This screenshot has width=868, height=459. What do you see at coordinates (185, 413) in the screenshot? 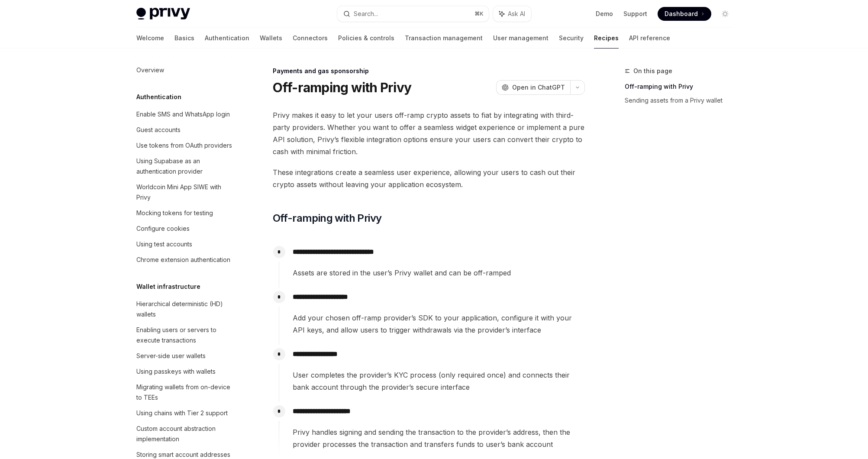
I see `a: Using chains with Tier 2 support` at bounding box center [185, 413].